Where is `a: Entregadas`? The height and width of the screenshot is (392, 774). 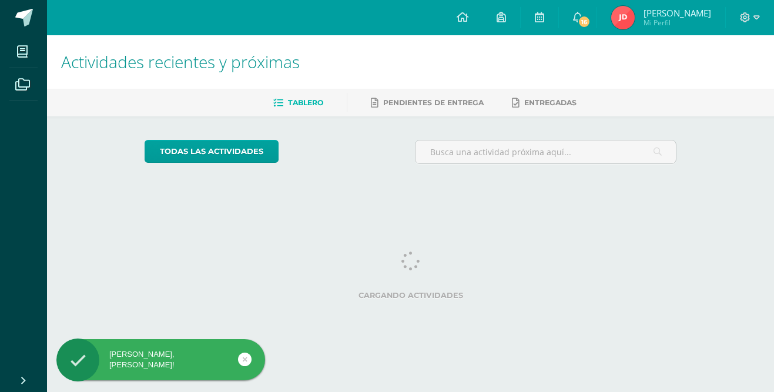 a: Entregadas is located at coordinates (544, 103).